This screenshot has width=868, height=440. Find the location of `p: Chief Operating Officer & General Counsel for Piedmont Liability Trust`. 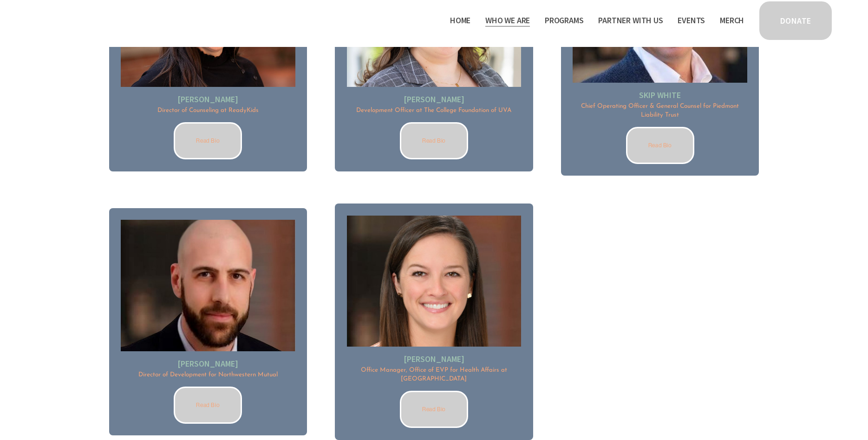

p: Chief Operating Officer & General Counsel for Piedmont Liability Trust is located at coordinates (660, 111).